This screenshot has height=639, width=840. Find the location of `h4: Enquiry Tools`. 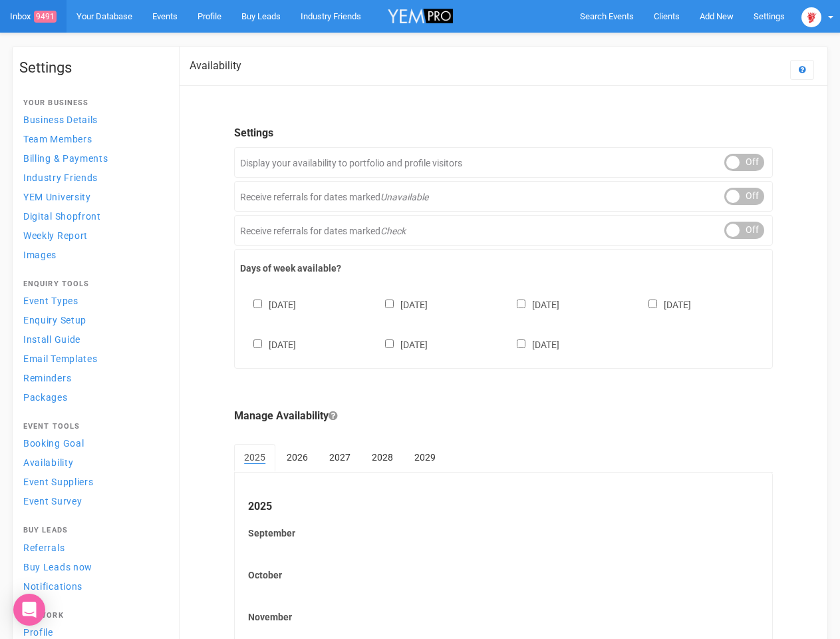

h4: Enquiry Tools is located at coordinates (93, 284).